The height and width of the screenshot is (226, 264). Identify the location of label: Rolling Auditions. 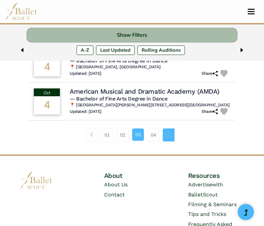
(161, 51).